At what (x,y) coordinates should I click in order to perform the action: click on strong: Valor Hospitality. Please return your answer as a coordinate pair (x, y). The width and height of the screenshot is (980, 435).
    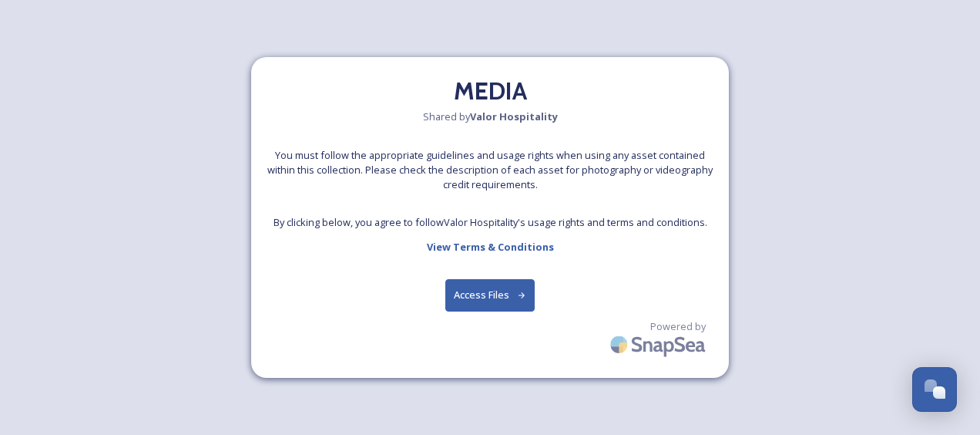
    Looking at the image, I should click on (514, 117).